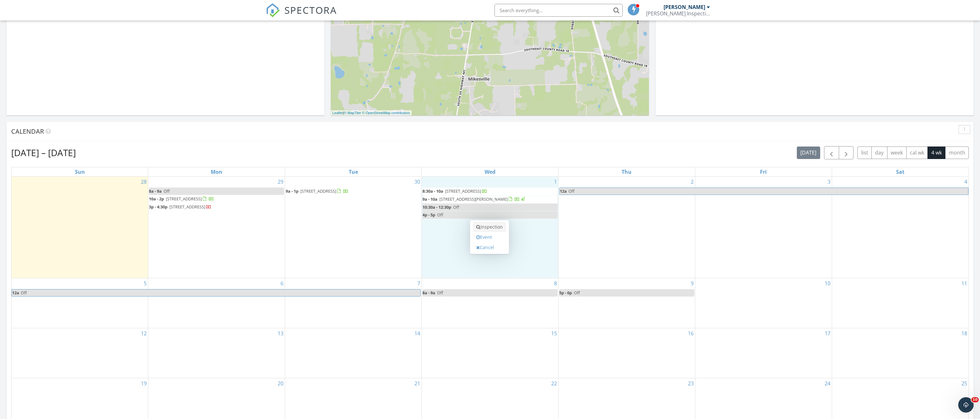 This screenshot has width=980, height=419. Describe the element at coordinates (80, 303) in the screenshot. I see `td: Go to October 5, 2025` at that location.